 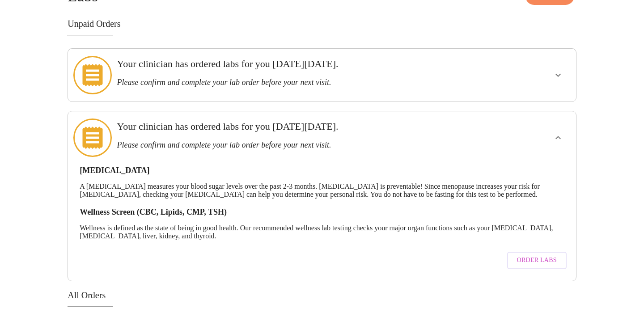 I want to click on p: Wellness is defined as the state of being in good health. Our recommended wellness lab testing ch..., so click(x=322, y=232).